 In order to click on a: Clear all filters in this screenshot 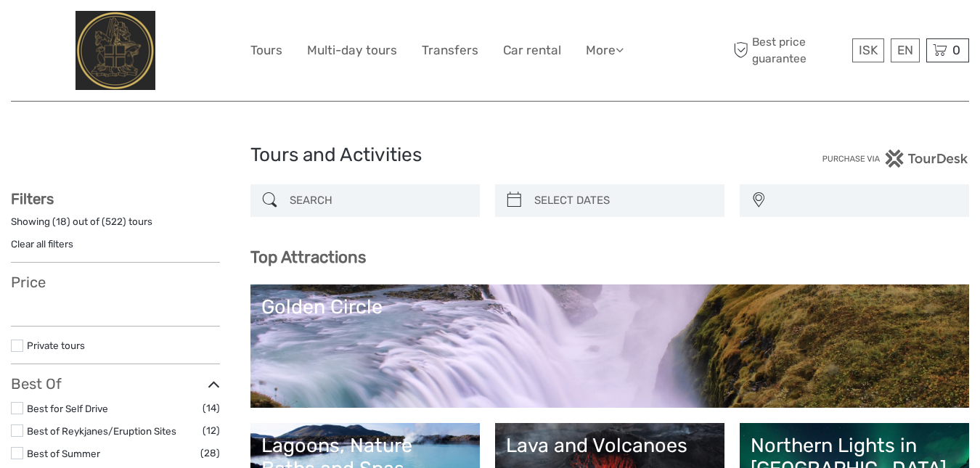, I will do `click(42, 244)`.